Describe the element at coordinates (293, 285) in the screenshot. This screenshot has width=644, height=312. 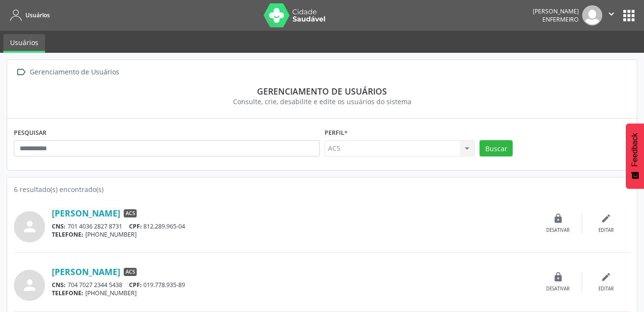
I see `div: 704 7027 2344 5438 019.778.935-89` at that location.